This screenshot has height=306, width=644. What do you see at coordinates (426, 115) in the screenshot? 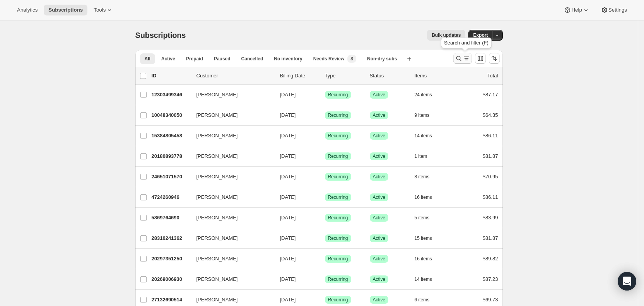
I see `button: 9 items` at bounding box center [426, 115].